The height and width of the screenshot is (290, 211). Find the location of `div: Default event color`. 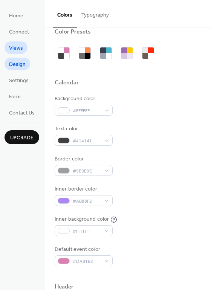

div: Default event color is located at coordinates (83, 249).